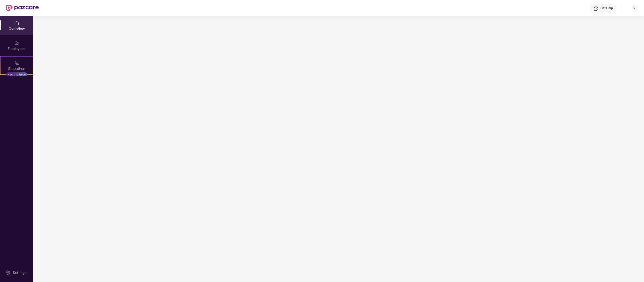 The width and height of the screenshot is (644, 282). Describe the element at coordinates (596, 8) in the screenshot. I see `img: svg+xml;base64,PHN2ZyBpZD0iSGVscC0zMngzMiIgeG1sbnM9Imh0dHA6Ly93d3cudzMub3JnLzIwMDAvc3ZnIiB3aWR0aD...` at that location.